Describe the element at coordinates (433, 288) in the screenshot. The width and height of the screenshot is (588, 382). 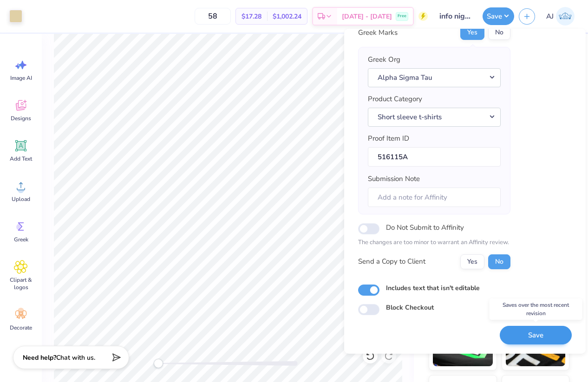
I see `label: Includes text that isn't editable` at that location.